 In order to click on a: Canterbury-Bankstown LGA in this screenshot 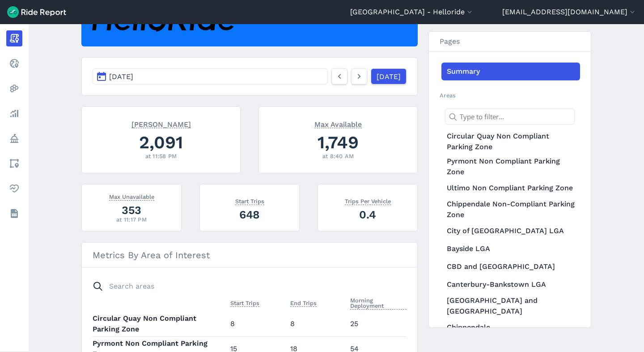, I will do `click(511, 284)`.